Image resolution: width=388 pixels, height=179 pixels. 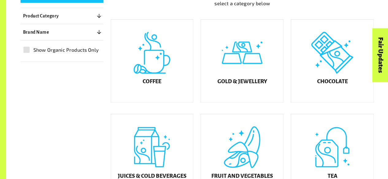 What do you see at coordinates (152, 61) in the screenshot?
I see `a: Coffee` at bounding box center [152, 61].